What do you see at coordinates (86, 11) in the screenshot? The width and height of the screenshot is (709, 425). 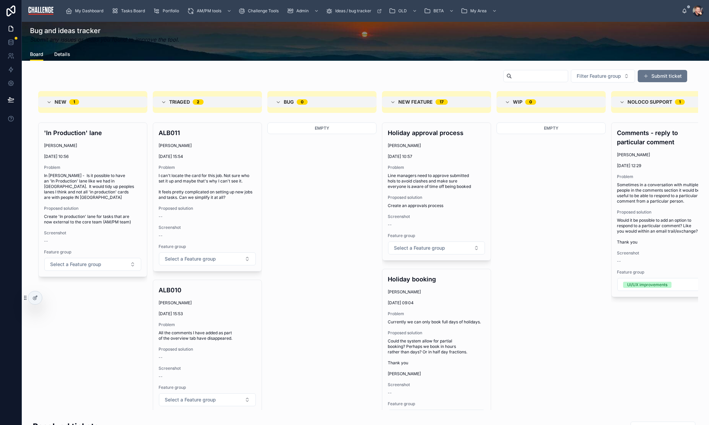 I see `a: My Dashboard` at bounding box center [86, 11].